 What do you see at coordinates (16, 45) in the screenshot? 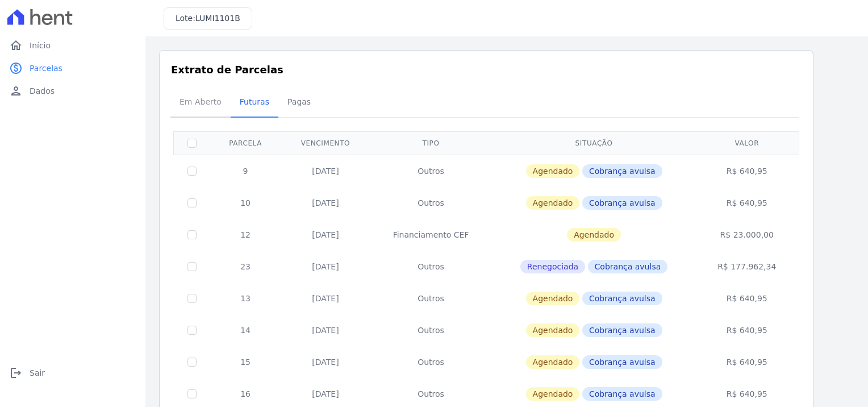
I see `i: home` at bounding box center [16, 45].